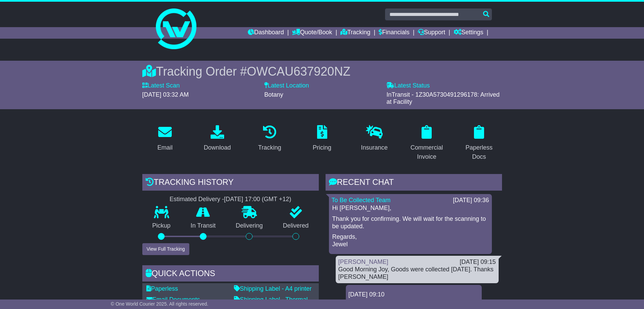 The image size is (644, 309). I want to click on div: Download, so click(217, 147).